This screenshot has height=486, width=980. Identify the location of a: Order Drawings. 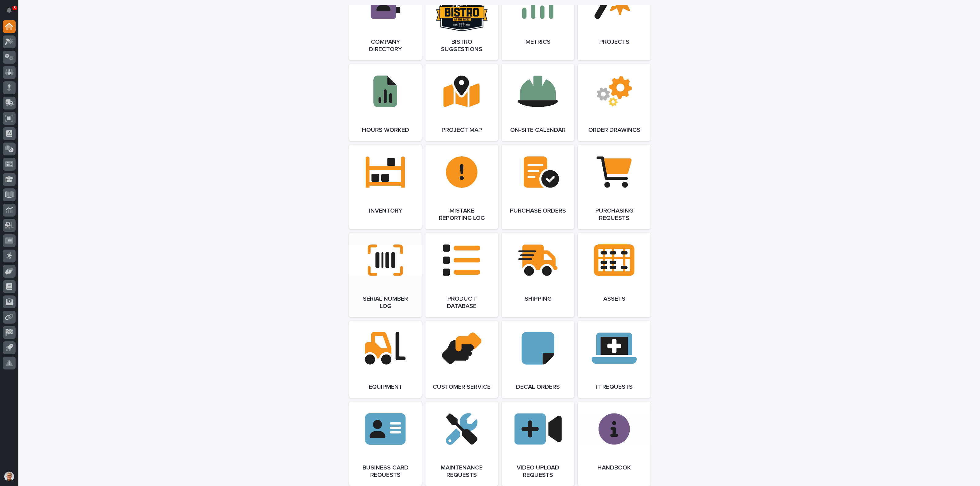
(614, 102).